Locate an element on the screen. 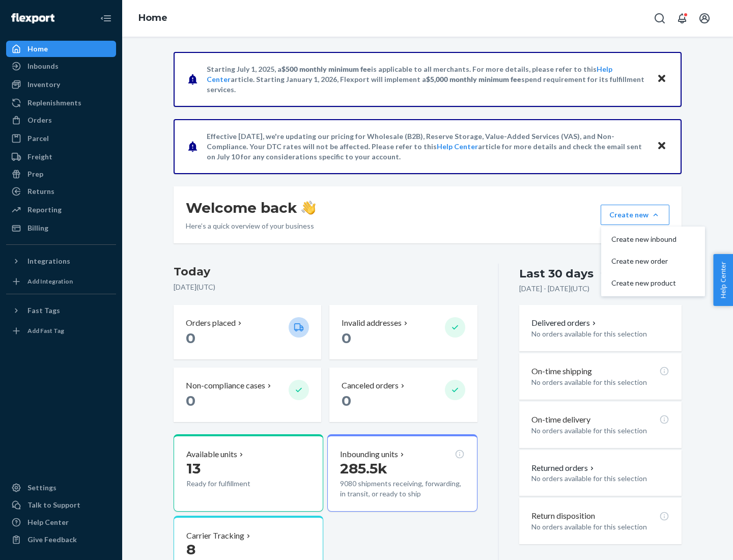 Image resolution: width=733 pixels, height=560 pixels. span: $500 monthly minimum fee is located at coordinates (326, 69).